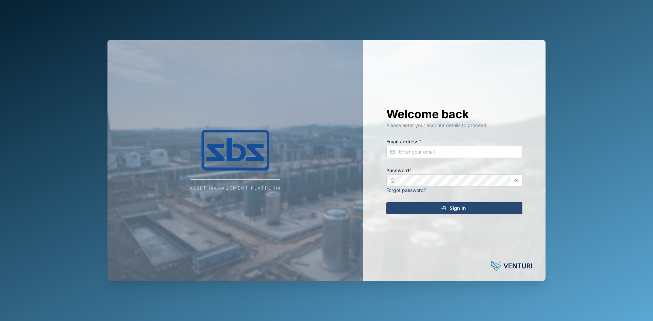 The height and width of the screenshot is (321, 653). I want to click on a: Forgot password?, so click(406, 190).